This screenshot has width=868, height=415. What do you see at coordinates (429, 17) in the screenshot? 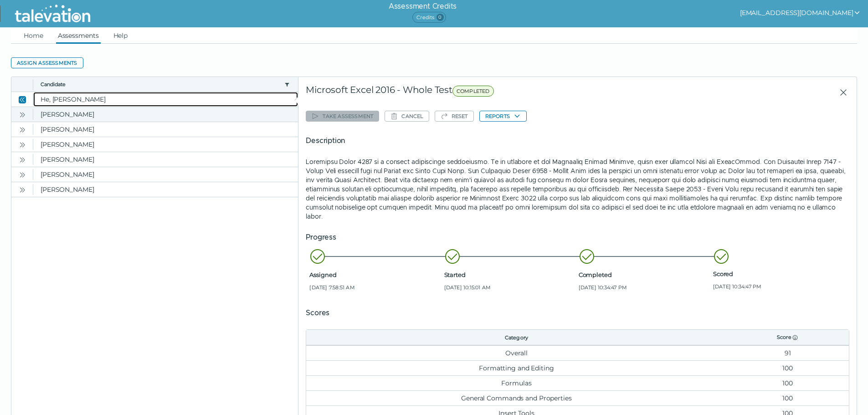
I see `span: Credits` at bounding box center [429, 17].